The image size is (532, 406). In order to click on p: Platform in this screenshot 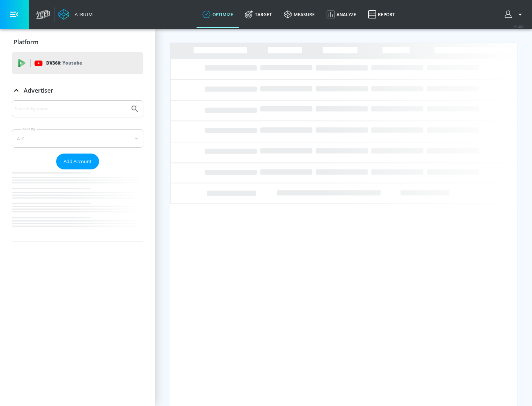, I will do `click(26, 42)`.